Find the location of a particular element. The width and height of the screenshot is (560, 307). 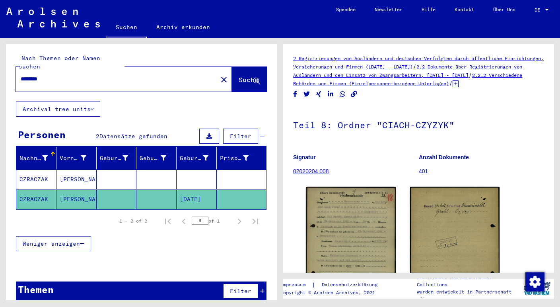

h1: Teil 8: Ordner "CIACH-CZYZYK" is located at coordinates (419, 124).